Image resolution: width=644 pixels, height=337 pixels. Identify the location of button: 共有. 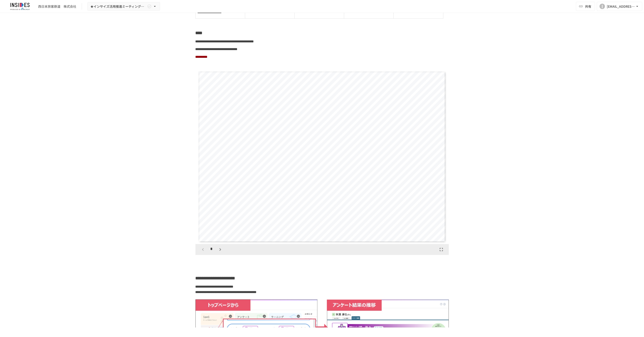
(585, 7).